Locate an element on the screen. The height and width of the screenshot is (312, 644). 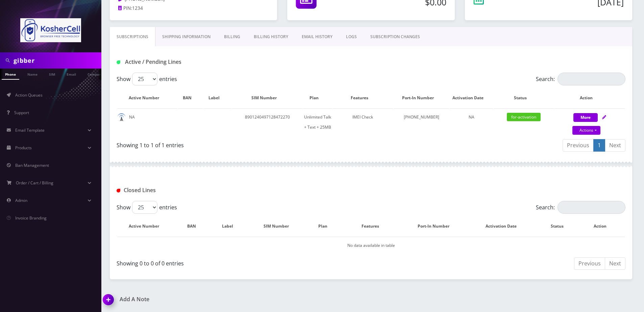
a: SIM is located at coordinates (52, 74).